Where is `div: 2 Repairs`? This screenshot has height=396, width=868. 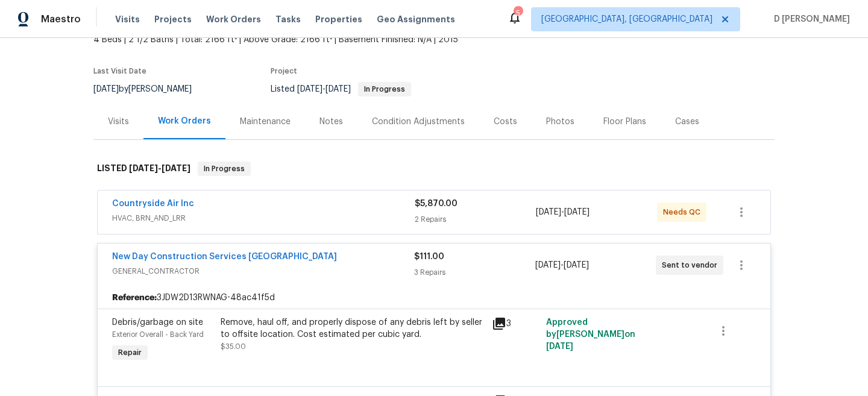 div: 2 Repairs is located at coordinates (475, 220).